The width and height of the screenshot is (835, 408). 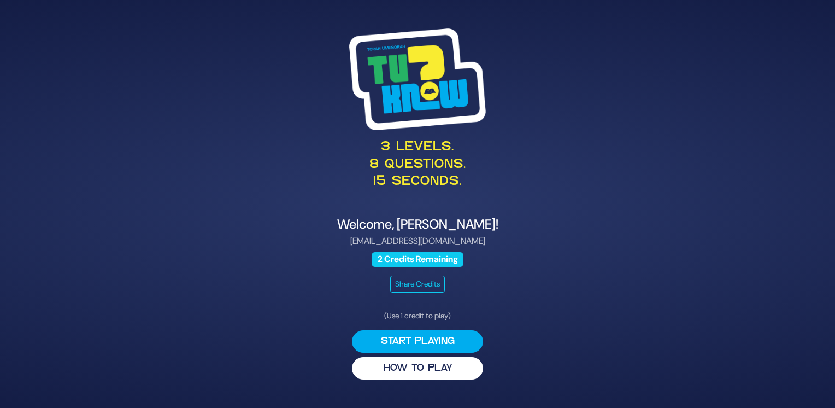 I want to click on button: Share Credits, so click(x=418, y=284).